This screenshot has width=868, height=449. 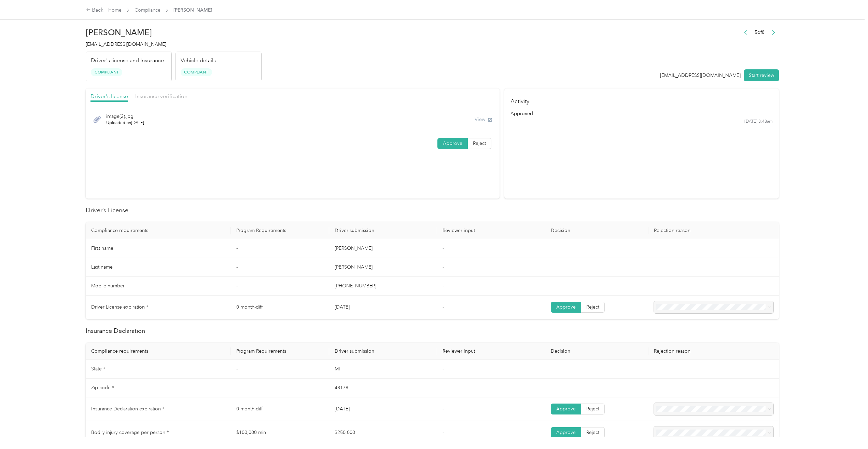 I want to click on h2: Insurance Declaration, so click(x=432, y=331).